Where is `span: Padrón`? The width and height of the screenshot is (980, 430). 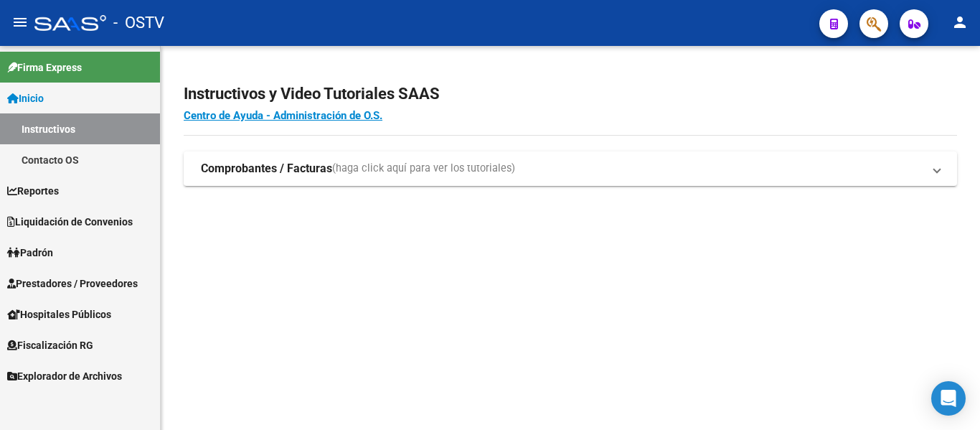 span: Padrón is located at coordinates (30, 253).